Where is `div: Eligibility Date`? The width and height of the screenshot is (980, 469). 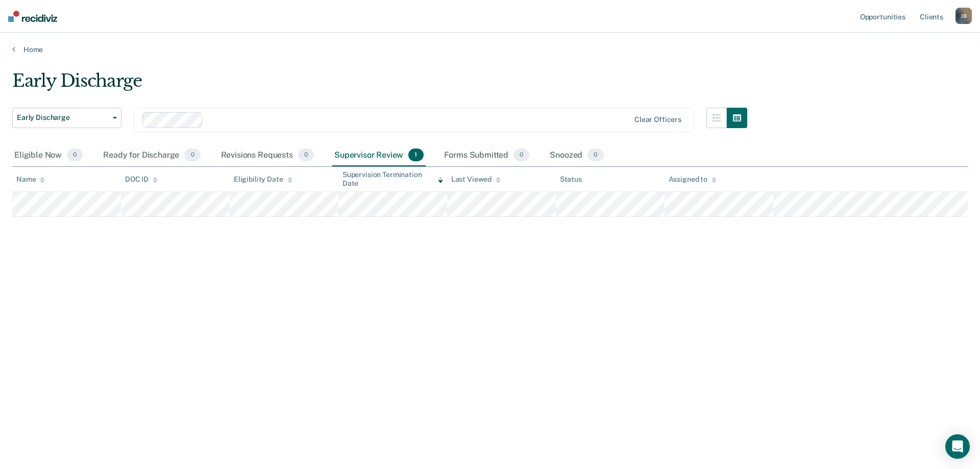
div: Eligibility Date is located at coordinates (263, 179).